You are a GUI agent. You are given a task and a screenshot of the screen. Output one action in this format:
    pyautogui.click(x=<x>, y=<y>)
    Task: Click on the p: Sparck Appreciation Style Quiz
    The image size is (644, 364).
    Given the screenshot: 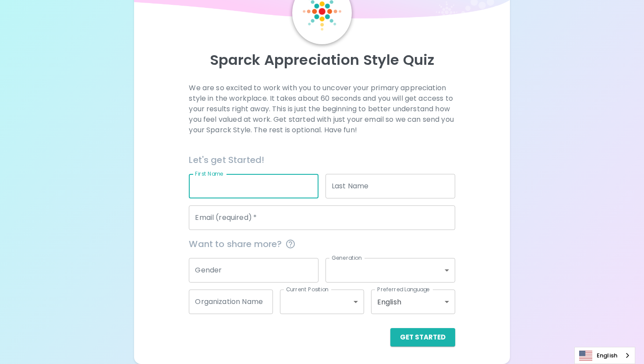 What is the action you would take?
    pyautogui.click(x=322, y=60)
    